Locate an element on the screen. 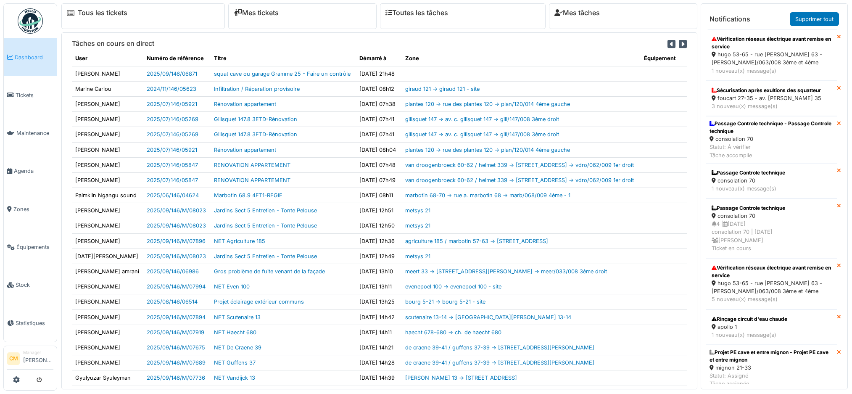 This screenshot has width=852, height=394. a: 2025/08/146/06514 is located at coordinates (172, 301).